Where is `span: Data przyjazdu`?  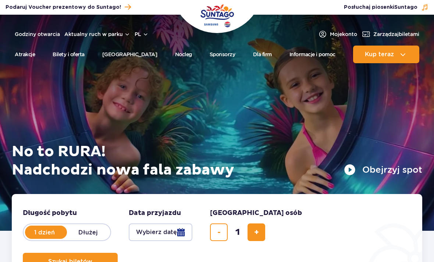 span: Data przyjazdu is located at coordinates (155, 213).